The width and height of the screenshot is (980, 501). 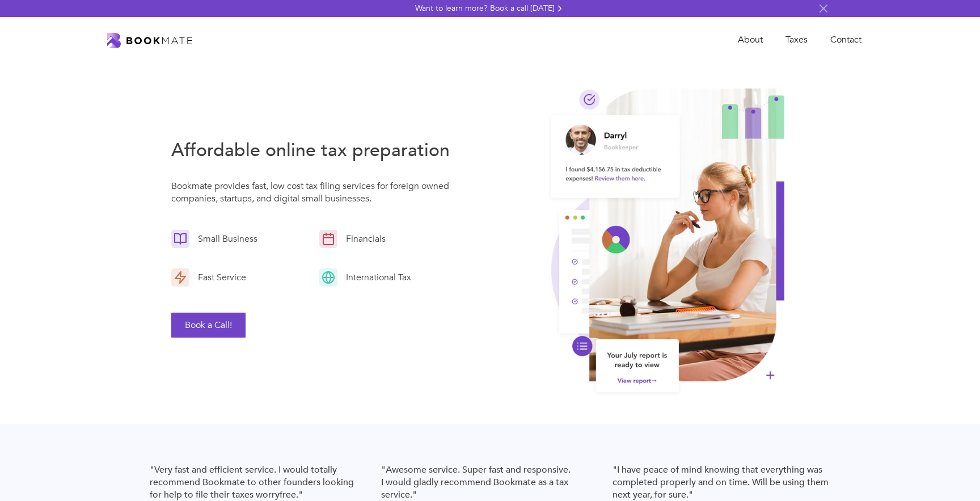 What do you see at coordinates (150, 40) in the screenshot?
I see `a: home` at bounding box center [150, 40].